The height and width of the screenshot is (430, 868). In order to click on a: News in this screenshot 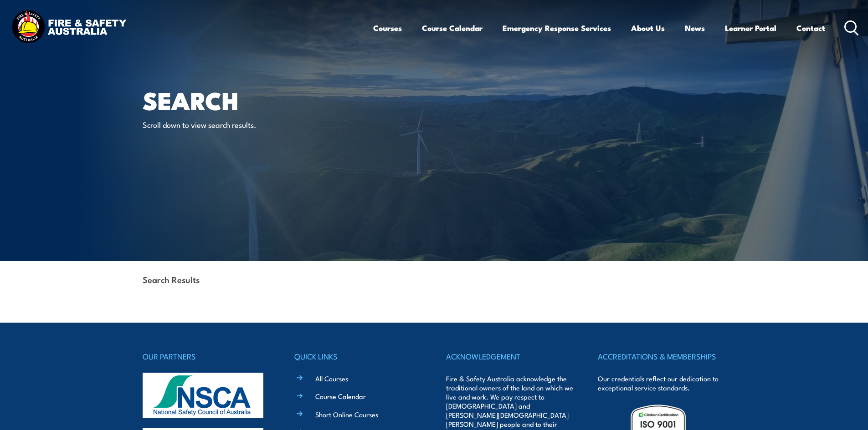, I will do `click(695, 28)`.